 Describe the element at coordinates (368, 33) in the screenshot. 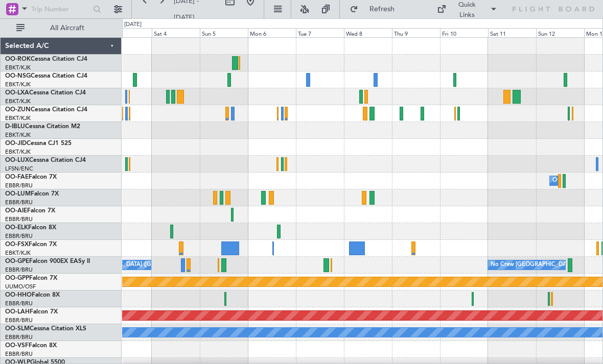

I see `div: Wed 8` at that location.